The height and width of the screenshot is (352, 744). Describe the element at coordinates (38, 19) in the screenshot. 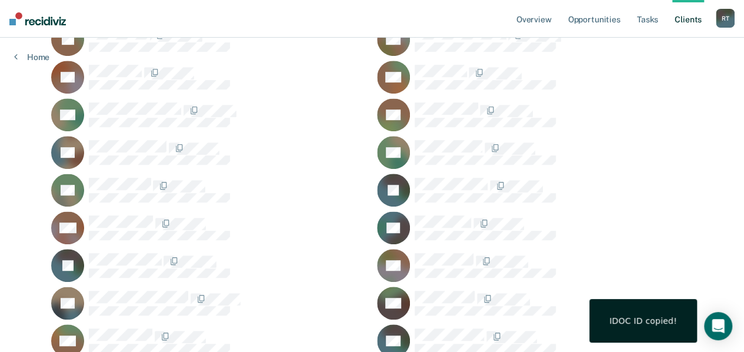

I see `img: Recidiviz` at that location.